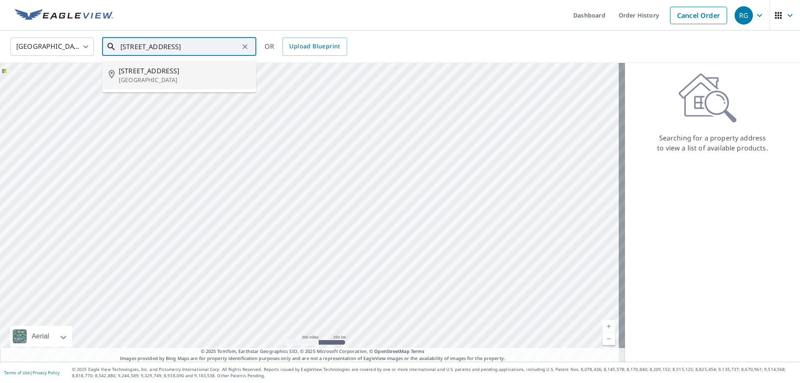  I want to click on a: Current Level 5, Zoom In, so click(608, 326).